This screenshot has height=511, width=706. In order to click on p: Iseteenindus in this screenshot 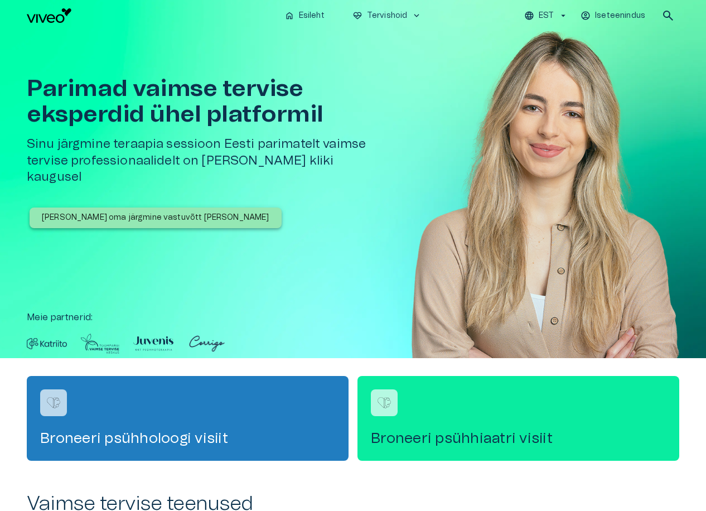, I will do `click(620, 16)`.